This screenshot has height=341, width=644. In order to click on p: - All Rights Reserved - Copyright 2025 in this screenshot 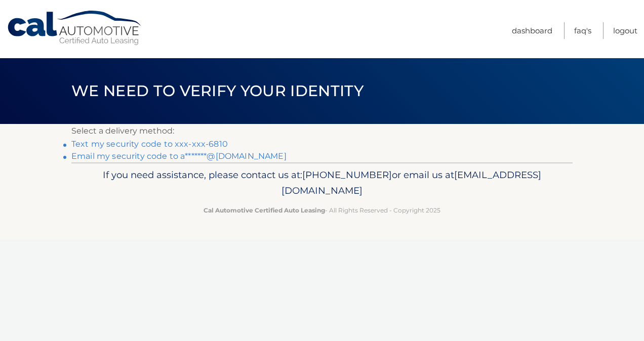, I will do `click(322, 210)`.